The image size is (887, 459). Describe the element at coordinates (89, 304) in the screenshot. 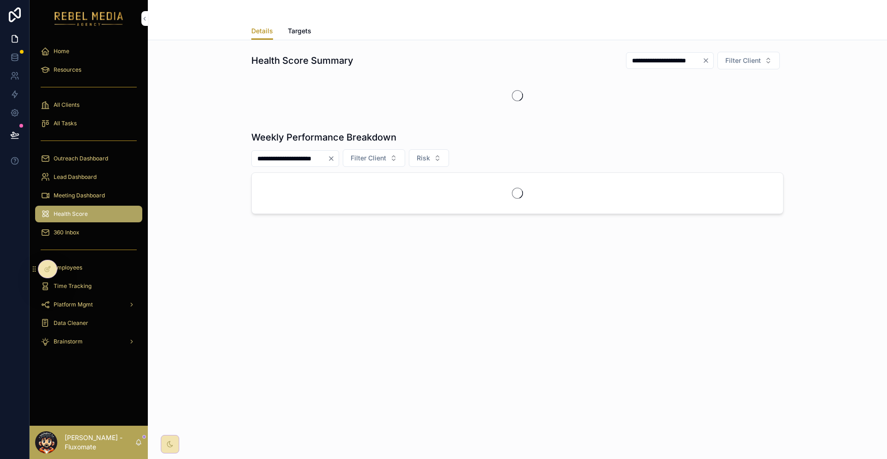

I see `a: Platform Mgmt` at that location.